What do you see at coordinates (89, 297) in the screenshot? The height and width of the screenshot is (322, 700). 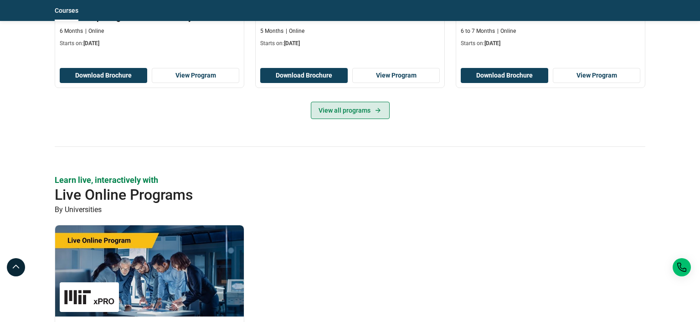 I see `img: MIT xPRO` at bounding box center [89, 297].